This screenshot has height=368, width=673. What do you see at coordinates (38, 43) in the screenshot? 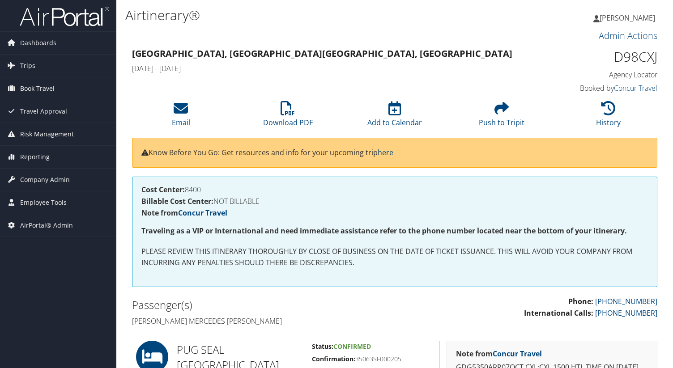
I see `span: Dashboards` at bounding box center [38, 43].